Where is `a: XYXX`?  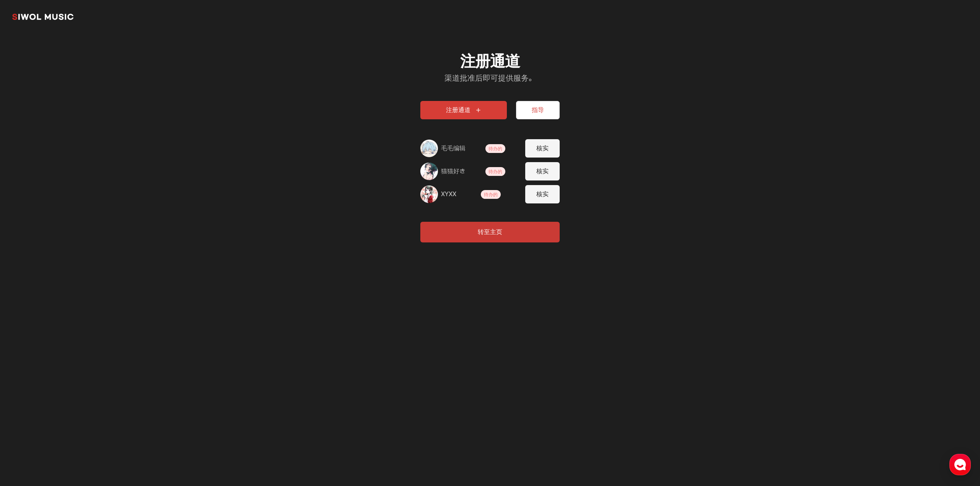 a: XYXX is located at coordinates (449, 194).